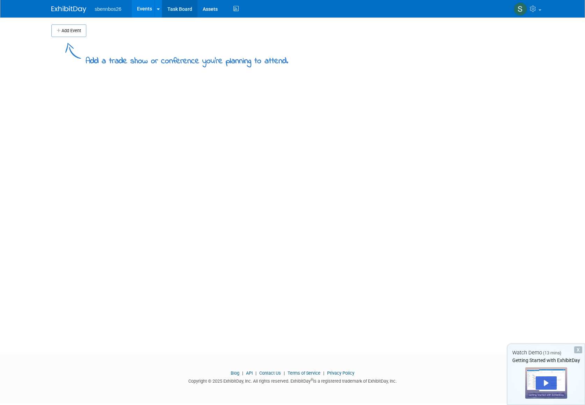 The width and height of the screenshot is (585, 405). I want to click on img: S B, so click(520, 9).